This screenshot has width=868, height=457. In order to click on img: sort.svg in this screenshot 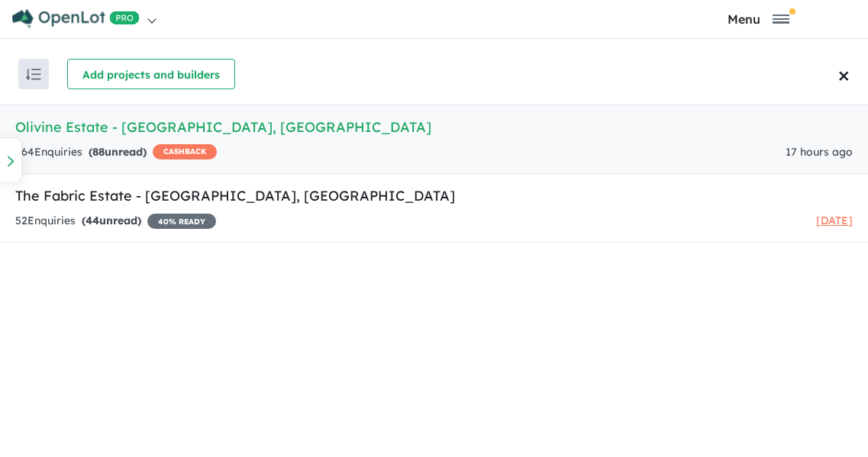, I will do `click(34, 74)`.